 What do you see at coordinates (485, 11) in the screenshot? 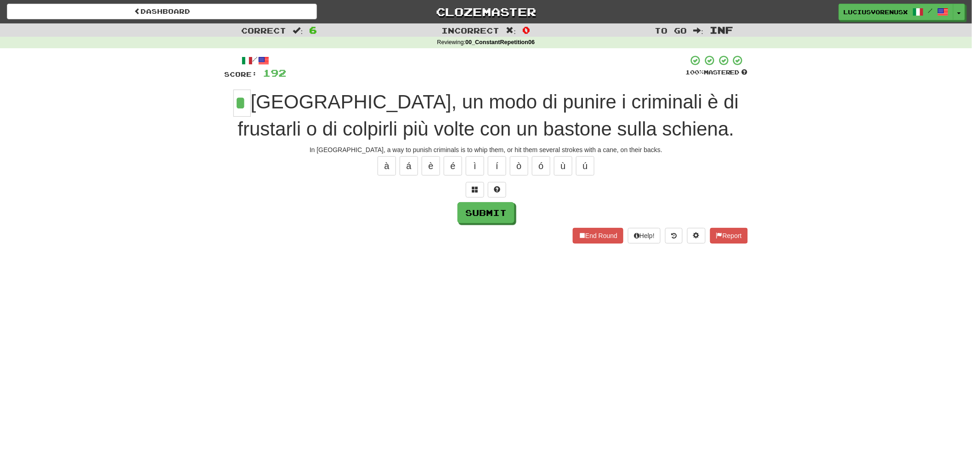
I see `a: Clozemaster` at bounding box center [485, 11].